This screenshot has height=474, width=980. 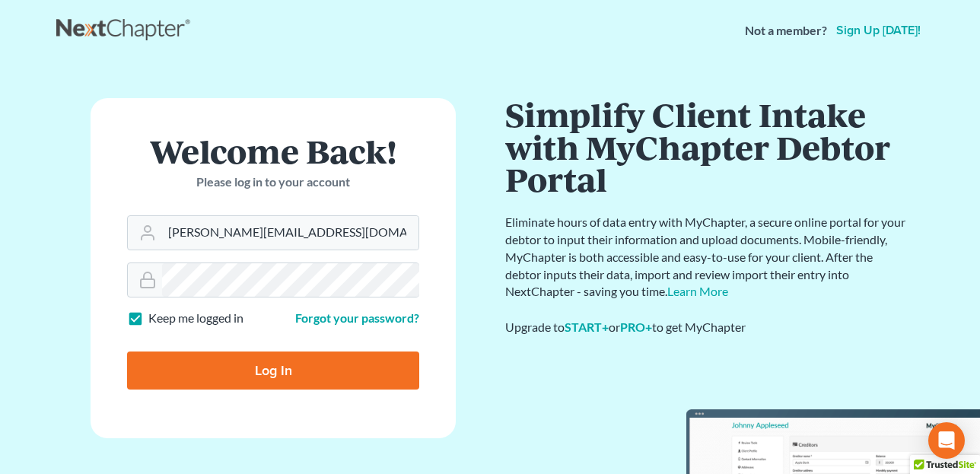 I want to click on p: Eliminate hours of data entry with MyChapter, a secure online portal for your debtor to input the..., so click(x=707, y=257).